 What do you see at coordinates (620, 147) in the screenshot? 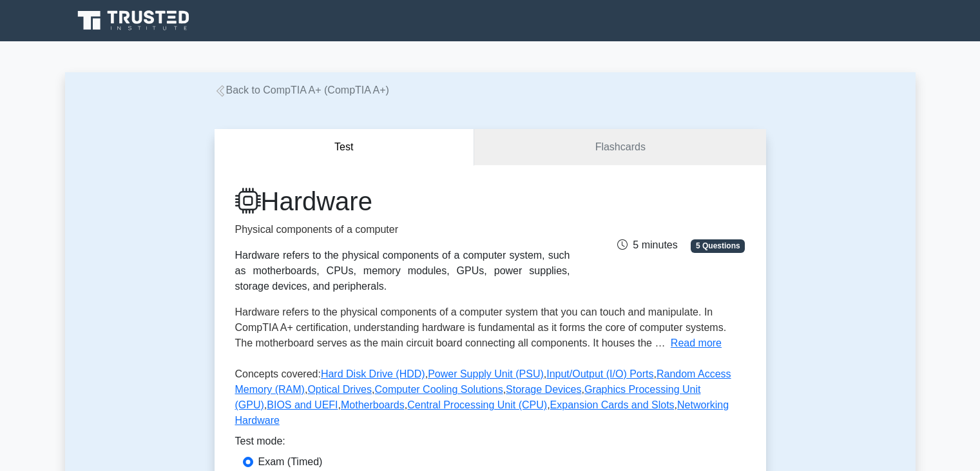
I see `a: Flashcards` at bounding box center [620, 147].